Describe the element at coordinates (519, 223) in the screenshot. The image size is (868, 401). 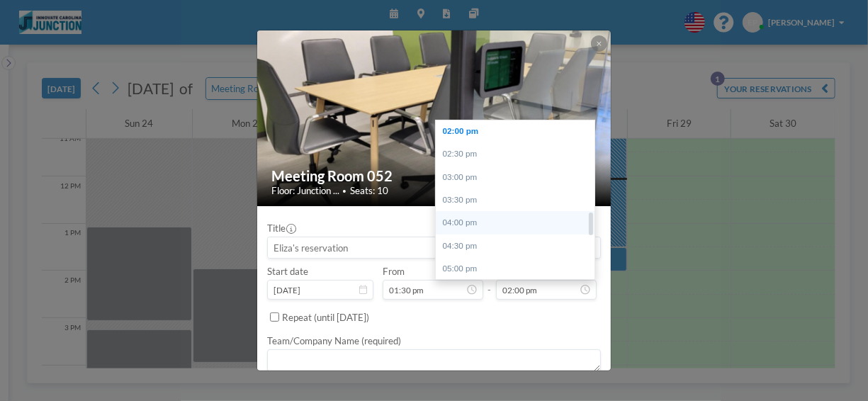
I see `div: 04:00 pm` at that location.